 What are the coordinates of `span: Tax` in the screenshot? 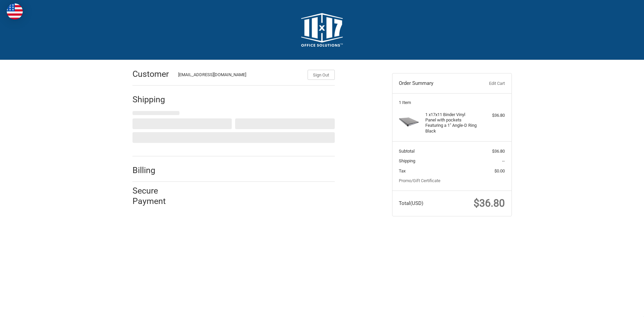 It's located at (402, 171).